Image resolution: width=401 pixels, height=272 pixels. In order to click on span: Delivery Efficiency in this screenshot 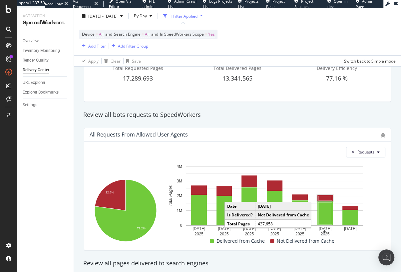, I will do `click(336, 68)`.